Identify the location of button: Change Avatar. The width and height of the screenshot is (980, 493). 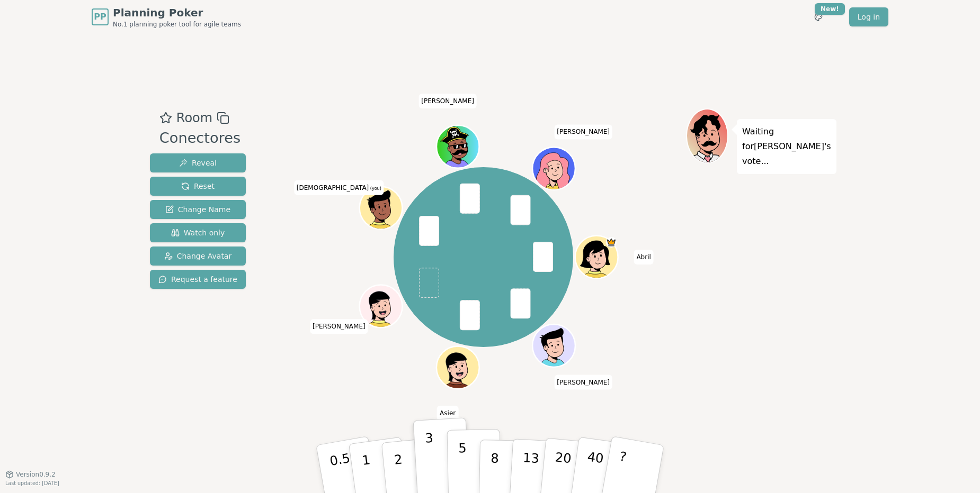
(197, 256).